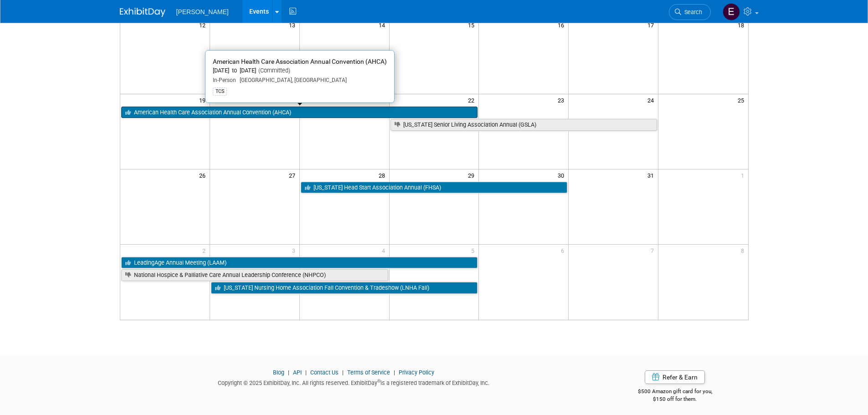 Image resolution: width=868 pixels, height=415 pixels. What do you see at coordinates (294, 25) in the screenshot?
I see `span: 13` at bounding box center [294, 25].